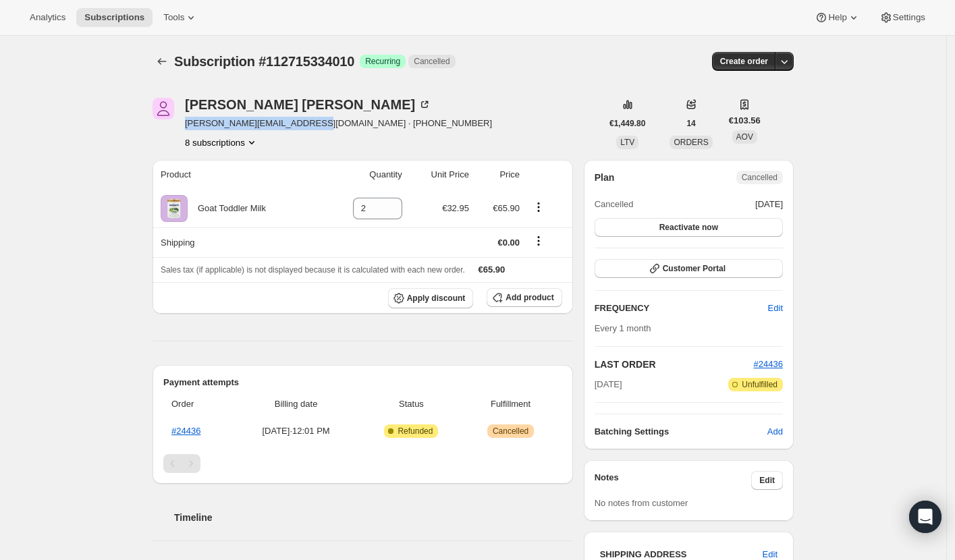 The height and width of the screenshot is (560, 955). I want to click on span: 14, so click(690, 123).